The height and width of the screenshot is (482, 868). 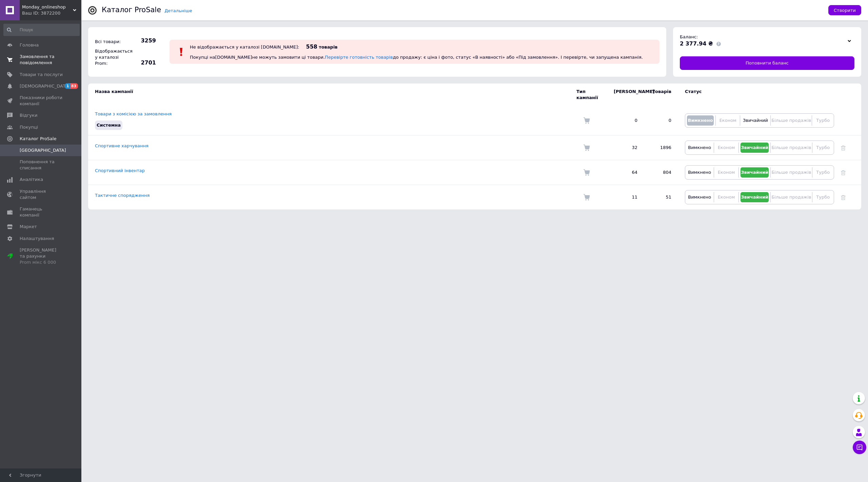 What do you see at coordinates (661, 172) in the screenshot?
I see `td: 804` at bounding box center [661, 172].